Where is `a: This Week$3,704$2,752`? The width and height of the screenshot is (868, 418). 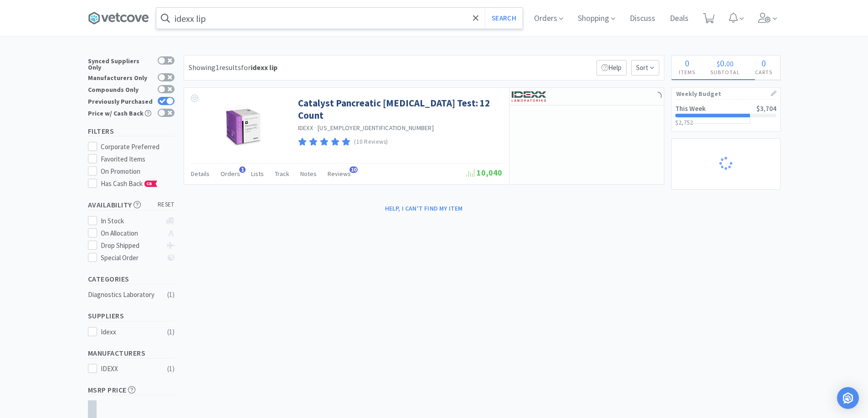
a: This Week$3,704$2,752 is located at coordinates (726, 115).